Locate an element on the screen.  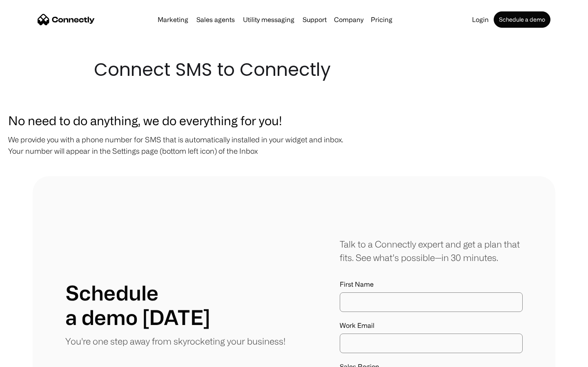
h3: No need to do anything, we do everything for you! is located at coordinates (294, 120).